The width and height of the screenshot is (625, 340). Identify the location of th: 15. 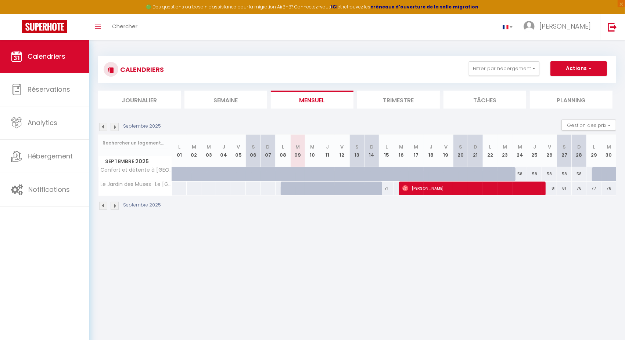
(386, 151).